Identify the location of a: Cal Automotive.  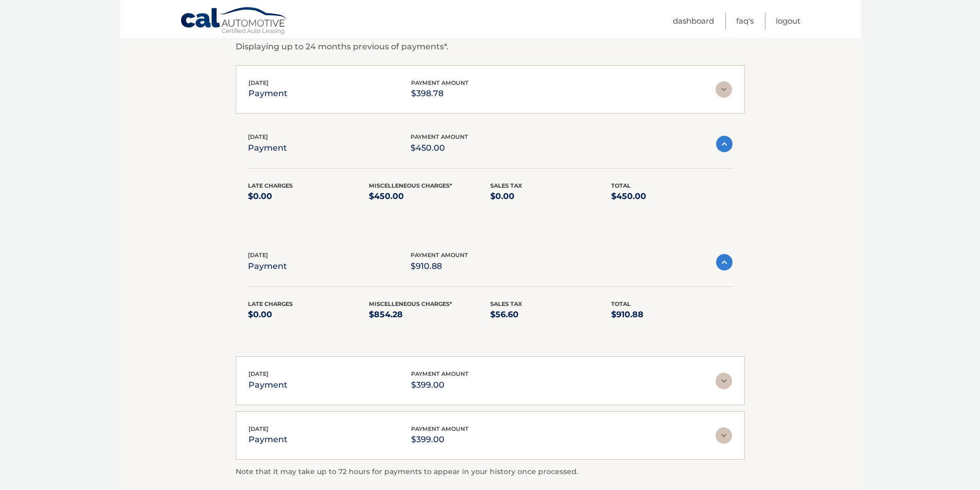
(234, 21).